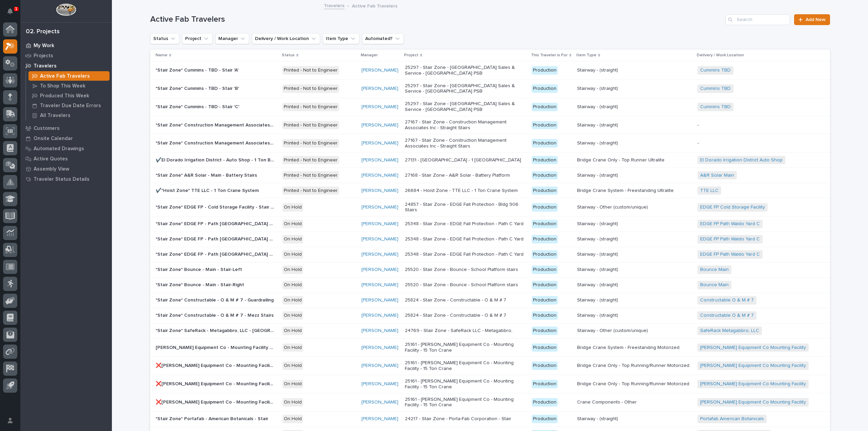 The height and width of the screenshot is (431, 868). Describe the element at coordinates (549, 55) in the screenshot. I see `p: This Traveler is For` at that location.